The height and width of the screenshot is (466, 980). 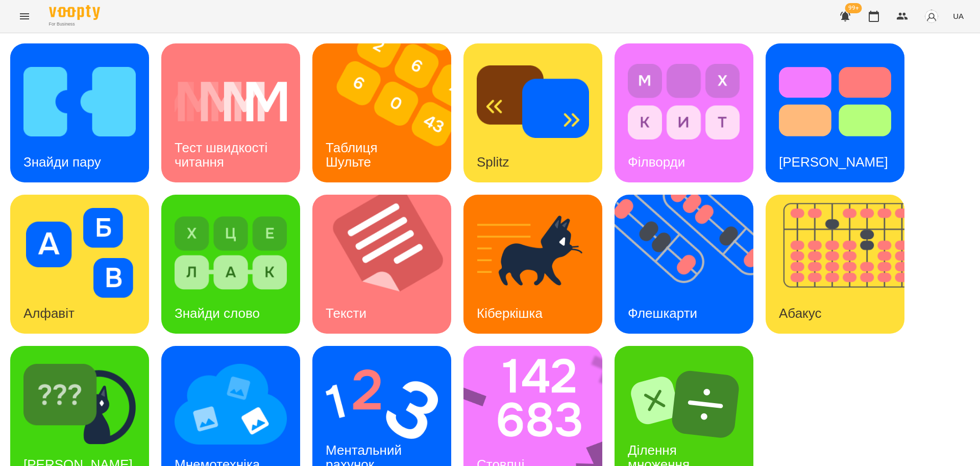 What do you see at coordinates (382, 264) in the screenshot?
I see `a: ТекстиТексти` at bounding box center [382, 264].